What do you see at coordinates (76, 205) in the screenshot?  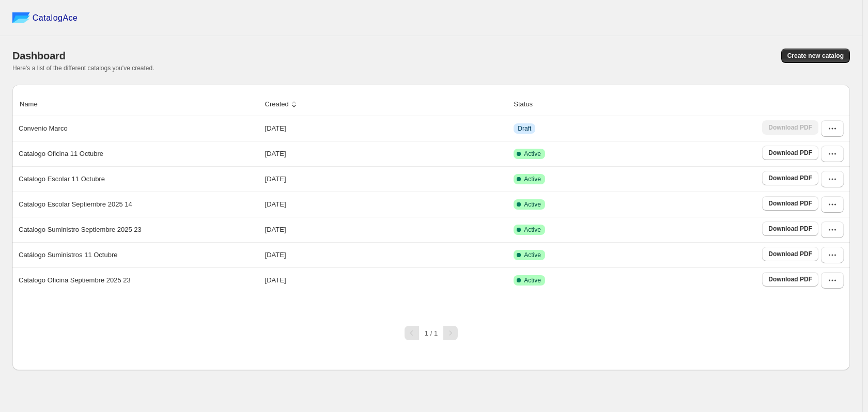 I see `p: Catalogo Escolar Septiembre 2025 14` at bounding box center [76, 205].